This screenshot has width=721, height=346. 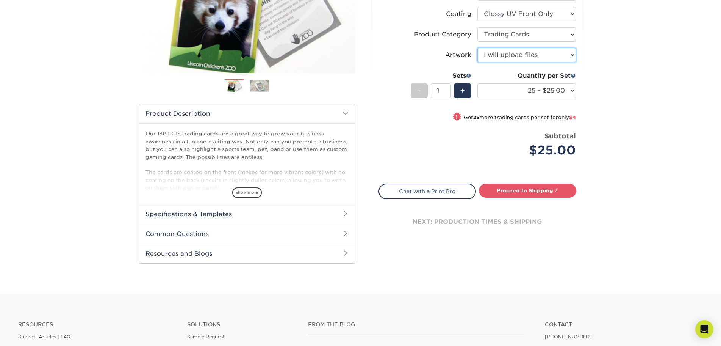 I want to click on a: Proceed to Shipping, so click(x=528, y=190).